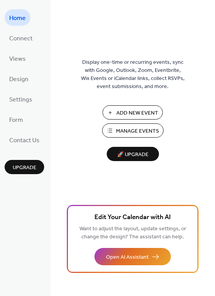 The width and height of the screenshot is (215, 296). I want to click on a: Connect, so click(21, 38).